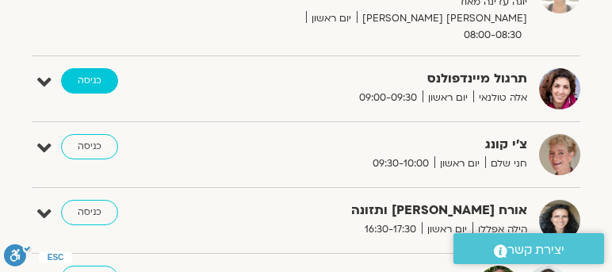 The width and height of the screenshot is (612, 272). What do you see at coordinates (499, 229) in the screenshot?
I see `span: הילה אפללו` at bounding box center [499, 229].